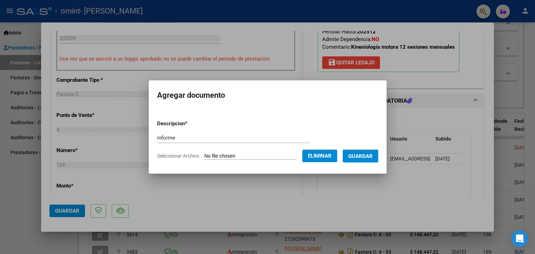 This screenshot has height=254, width=535. Describe the element at coordinates (178, 156) in the screenshot. I see `span: Seleccionar Archivo` at that location.